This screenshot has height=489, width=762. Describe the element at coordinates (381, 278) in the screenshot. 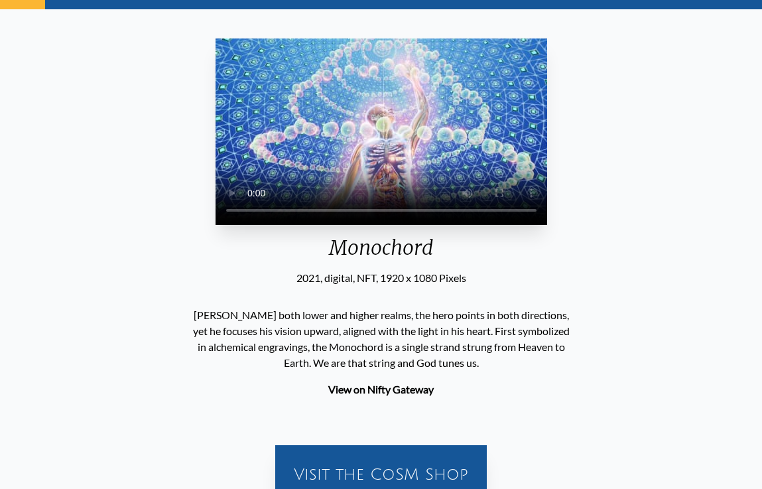

I see `div: 2021, digital, NFT, 1920 x 1080 Pixels` at that location.